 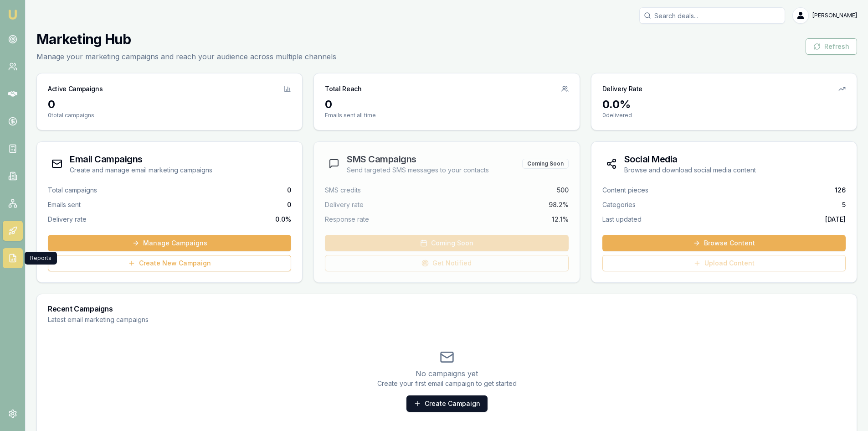 I want to click on span: Total campaigns, so click(x=72, y=190).